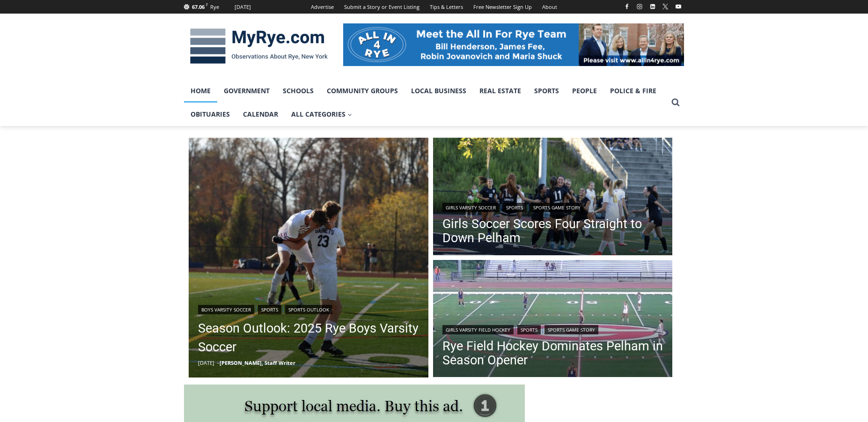 This screenshot has width=868, height=422. I want to click on a: Schools, so click(298, 91).